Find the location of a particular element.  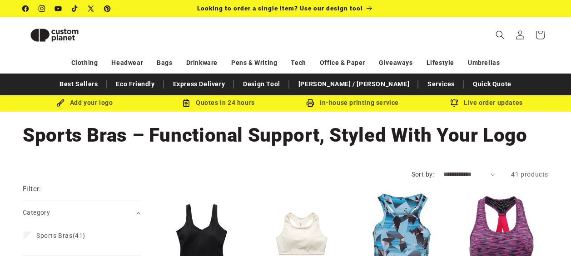

a: Bags is located at coordinates (164, 63).